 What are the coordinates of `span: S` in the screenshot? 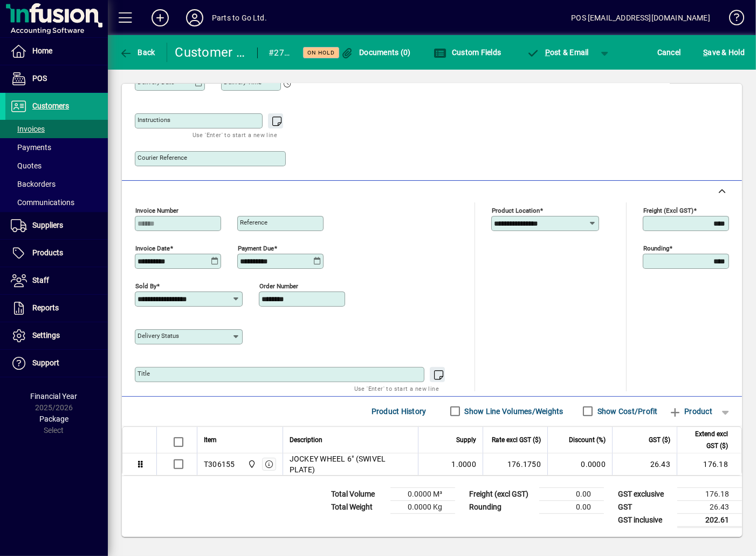 It's located at (705, 52).